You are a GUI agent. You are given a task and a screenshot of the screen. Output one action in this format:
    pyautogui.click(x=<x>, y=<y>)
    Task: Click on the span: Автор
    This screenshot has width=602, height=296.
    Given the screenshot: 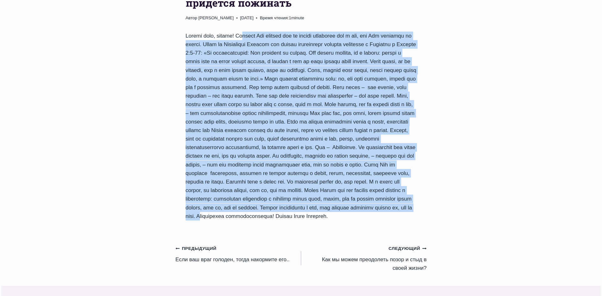 What is the action you would take?
    pyautogui.click(x=191, y=18)
    